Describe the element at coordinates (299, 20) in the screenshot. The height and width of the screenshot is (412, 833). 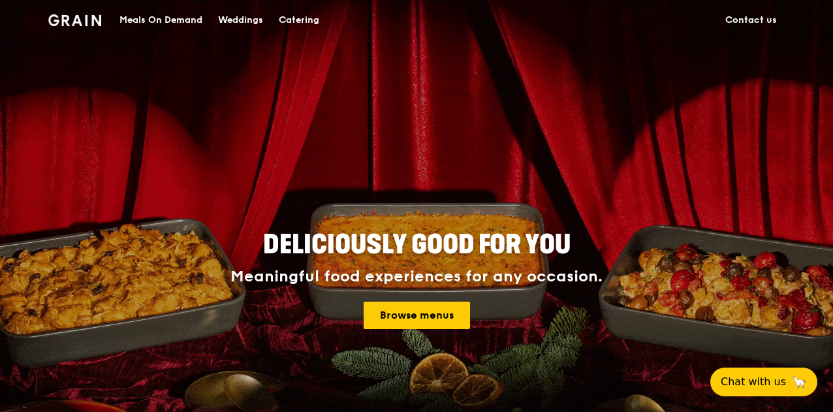
I see `a: Catering` at that location.